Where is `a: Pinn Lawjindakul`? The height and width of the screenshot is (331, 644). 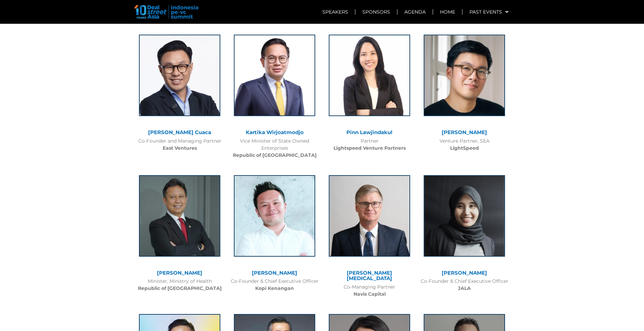
a: Pinn Lawjindakul is located at coordinates (370, 132).